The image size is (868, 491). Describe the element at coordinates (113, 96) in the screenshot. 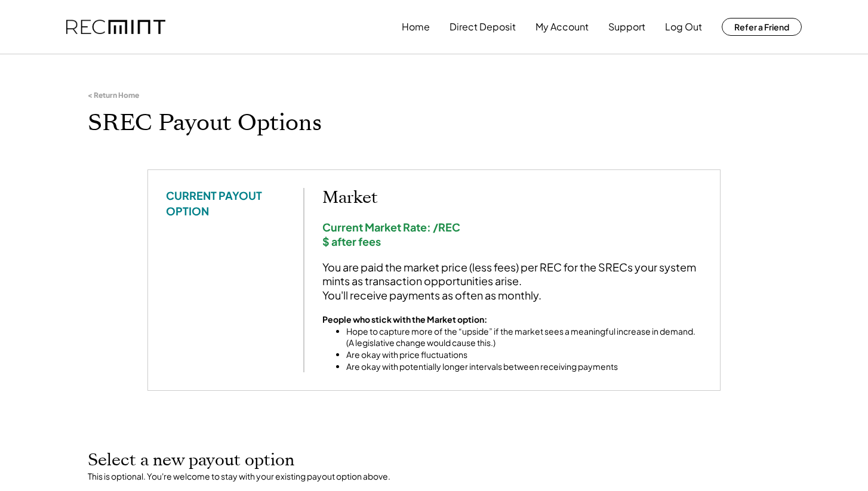

I see `div: < Return Home` at that location.